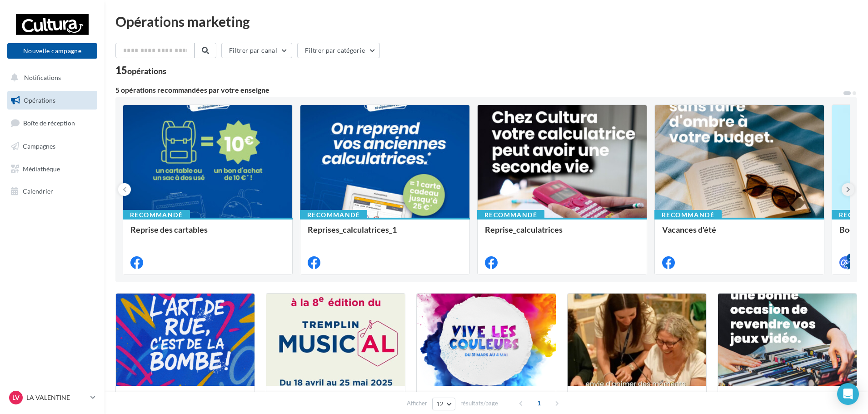 The image size is (868, 414). Describe the element at coordinates (539, 403) in the screenshot. I see `span: 1` at that location.